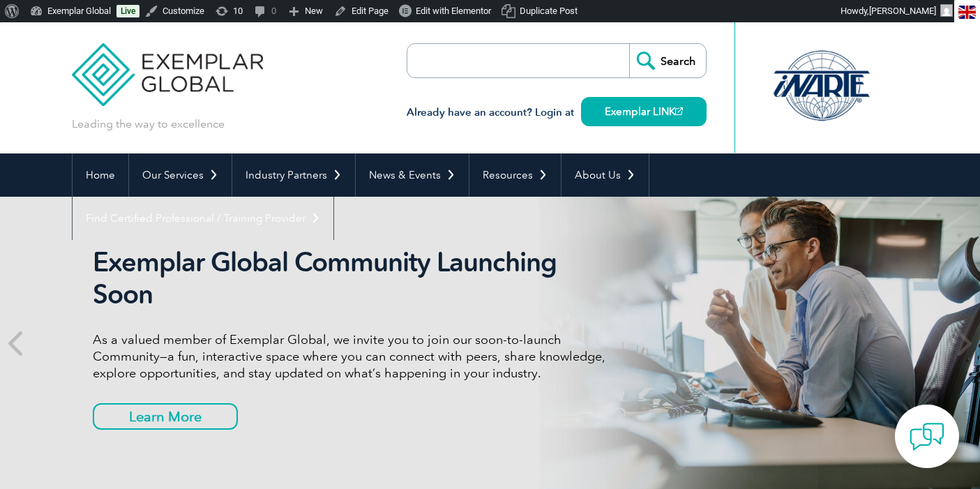  What do you see at coordinates (354, 278) in the screenshot?
I see `h2: Exemplar Global Community Launching Soon` at bounding box center [354, 278].